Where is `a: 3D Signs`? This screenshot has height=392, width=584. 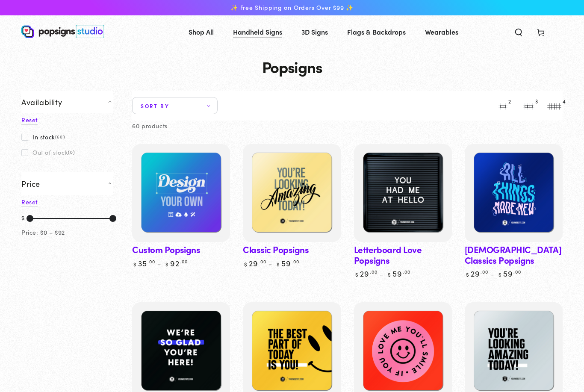 a: 3D Signs is located at coordinates (315, 32).